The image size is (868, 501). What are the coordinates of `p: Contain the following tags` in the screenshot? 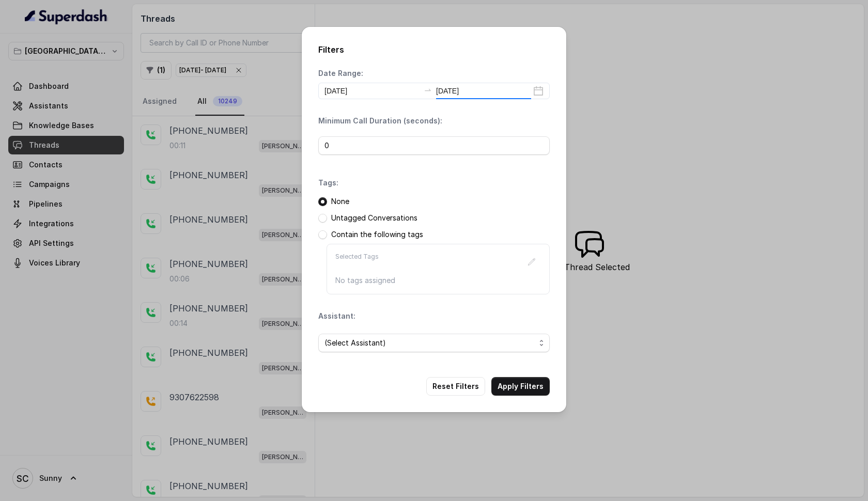 It's located at (377, 234).